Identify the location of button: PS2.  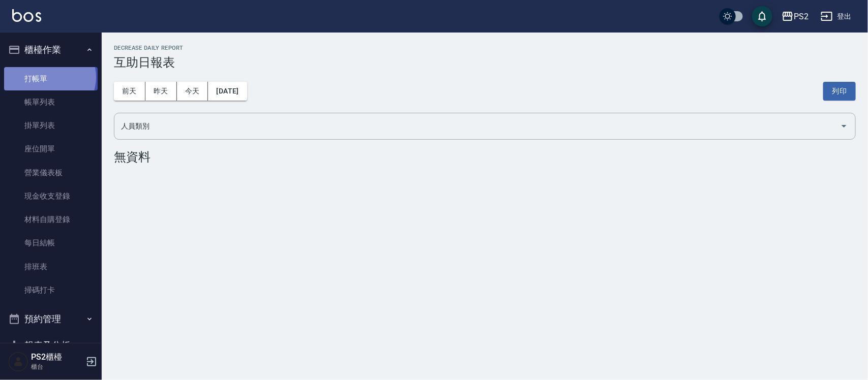
(795, 16).